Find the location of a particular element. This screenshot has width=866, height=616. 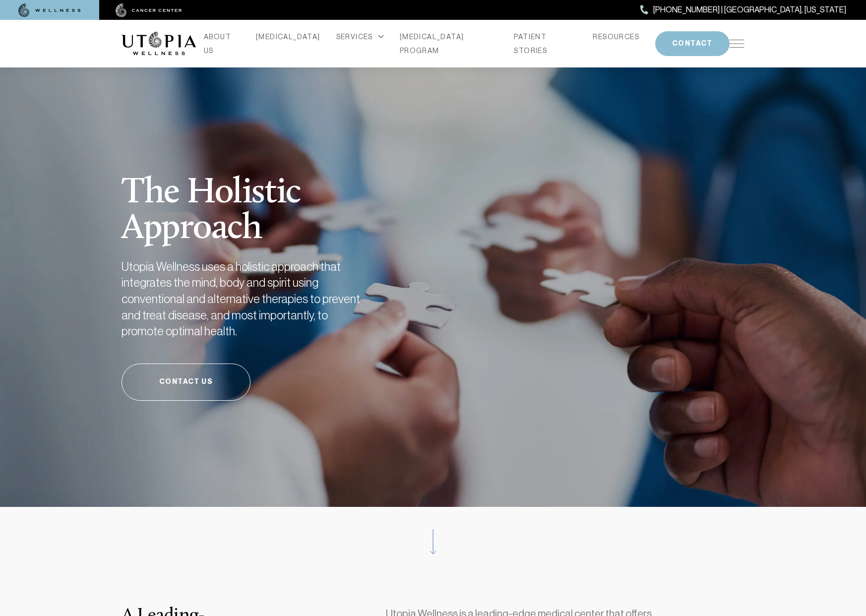

h1: The Holistic Approach is located at coordinates (268, 199).